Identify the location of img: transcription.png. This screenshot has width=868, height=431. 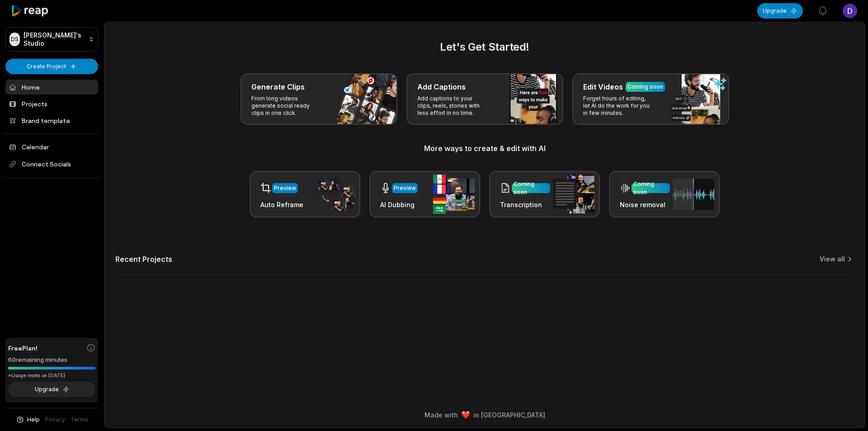
(574, 194).